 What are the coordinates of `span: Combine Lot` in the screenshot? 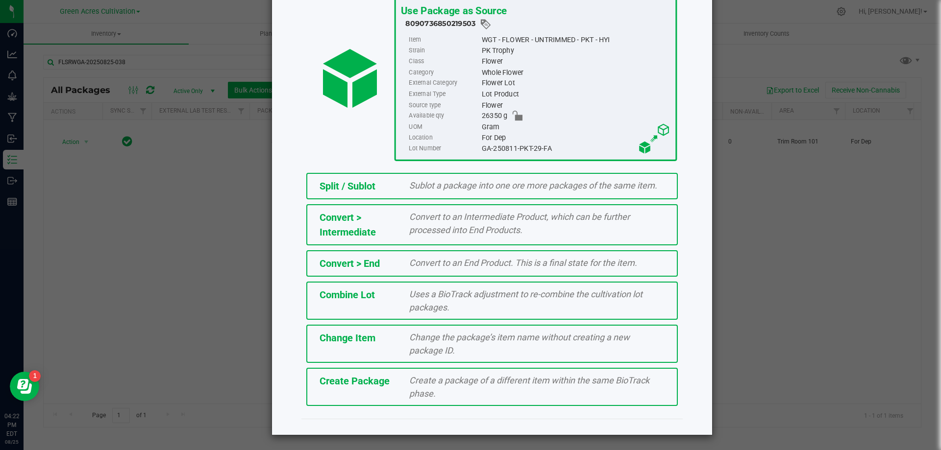 It's located at (347, 295).